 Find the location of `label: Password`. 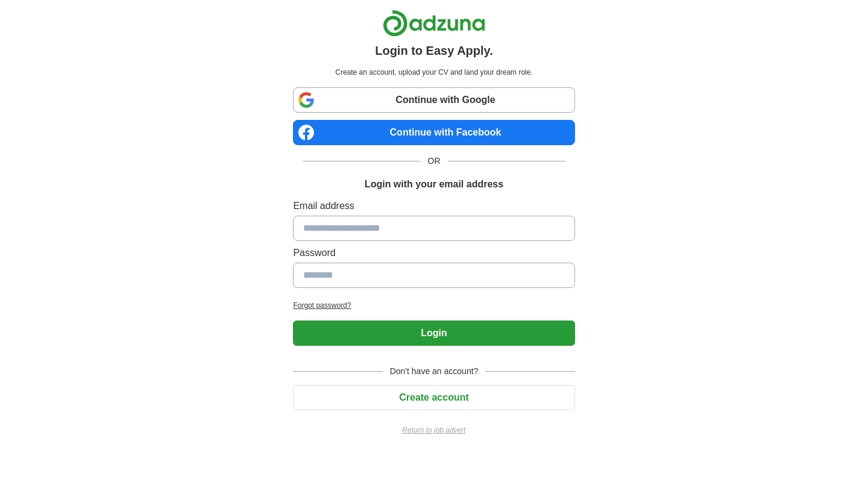

label: Password is located at coordinates (433, 253).